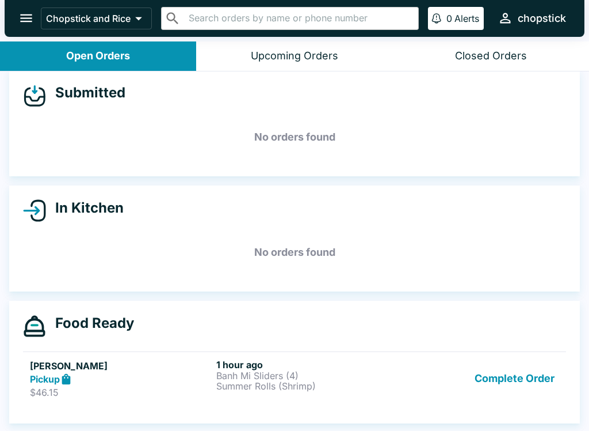  I want to click on h4: In Kitchen, so click(85, 208).